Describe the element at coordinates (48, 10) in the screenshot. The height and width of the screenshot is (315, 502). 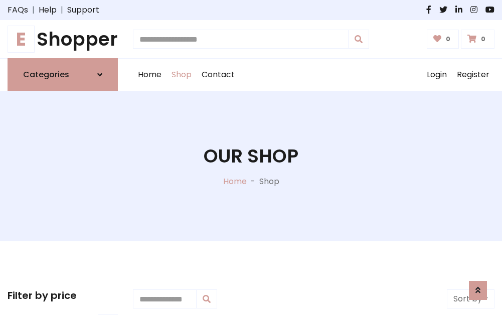
I see `a: Help` at that location.